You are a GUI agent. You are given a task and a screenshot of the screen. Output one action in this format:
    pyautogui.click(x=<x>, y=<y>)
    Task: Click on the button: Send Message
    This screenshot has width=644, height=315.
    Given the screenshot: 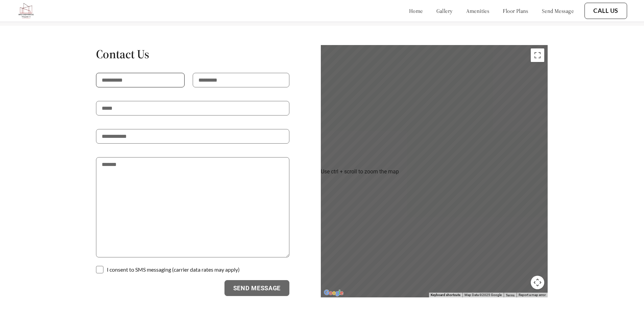 What is the action you would take?
    pyautogui.click(x=257, y=288)
    